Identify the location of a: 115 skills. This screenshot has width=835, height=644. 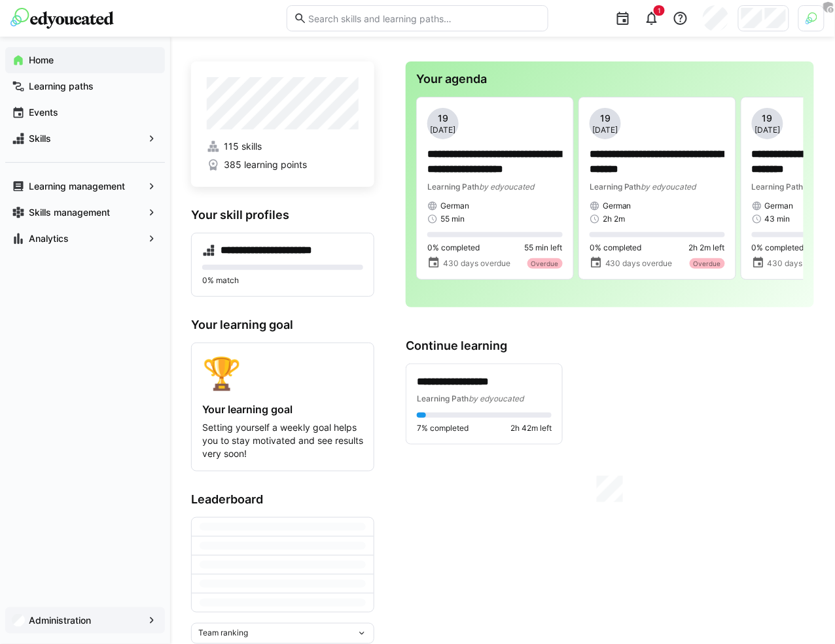
(282, 147).